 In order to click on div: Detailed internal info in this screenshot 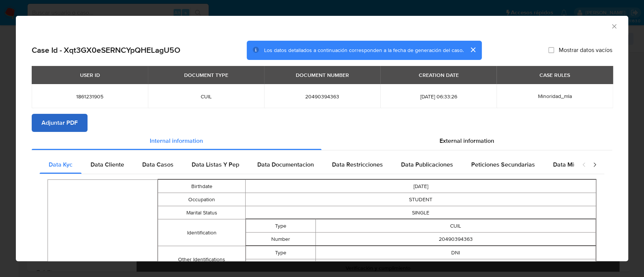, I will do `click(307, 165)`.